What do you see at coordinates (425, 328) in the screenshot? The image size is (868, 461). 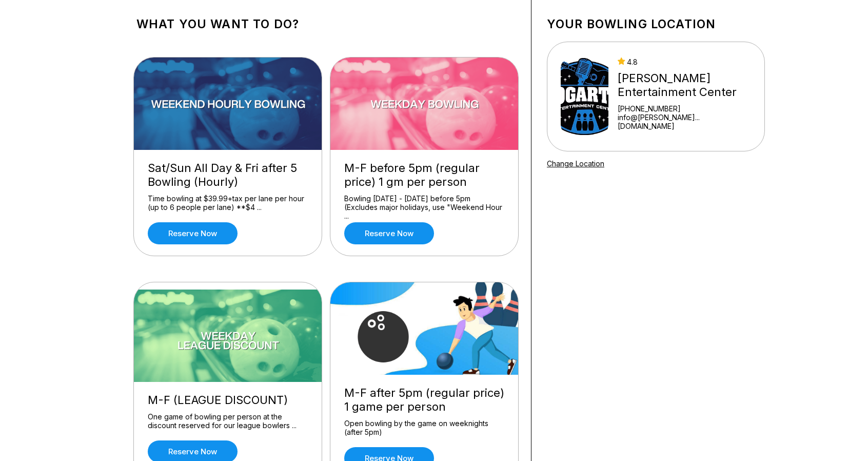 I see `img: M-F after 5pm (regular price) 1 game per person` at bounding box center [425, 328].